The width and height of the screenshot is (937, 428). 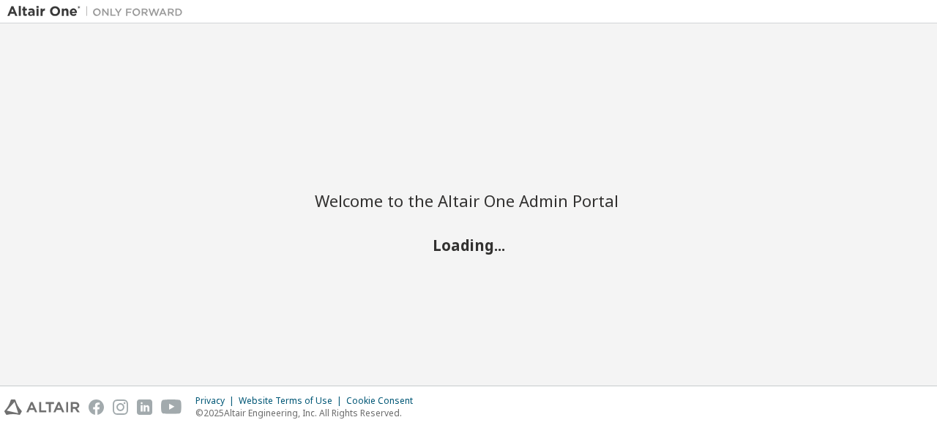 I want to click on img: Altair One, so click(x=99, y=12).